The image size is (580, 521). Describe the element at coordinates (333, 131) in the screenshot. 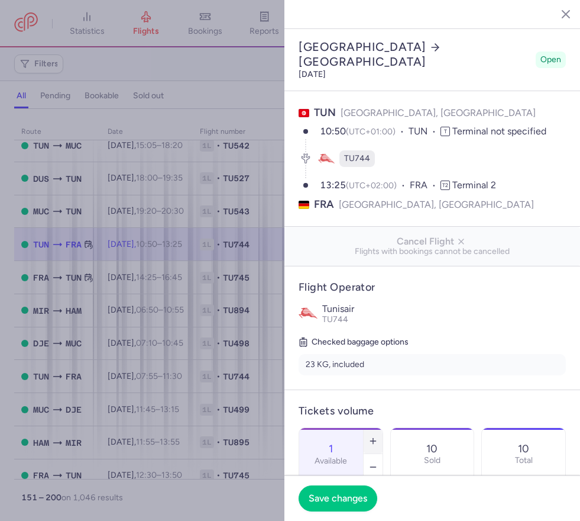

I see `time: 10:50` at that location.